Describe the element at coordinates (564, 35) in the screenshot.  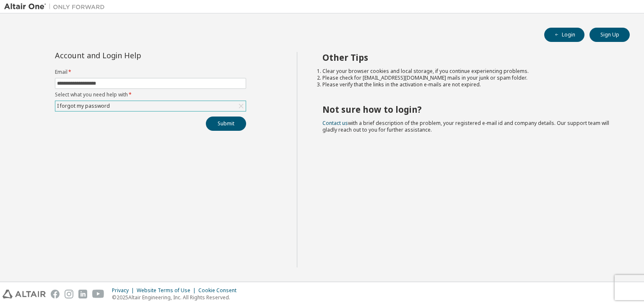
I see `button: Login` at that location.